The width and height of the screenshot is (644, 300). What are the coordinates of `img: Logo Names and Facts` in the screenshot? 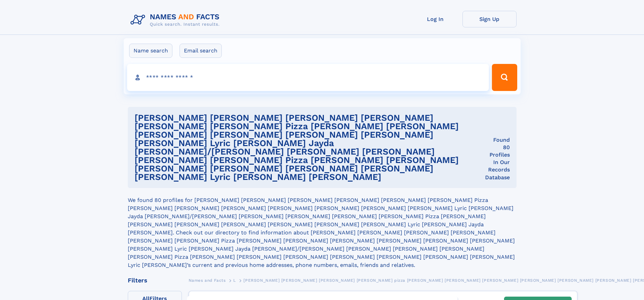 It's located at (177, 20).